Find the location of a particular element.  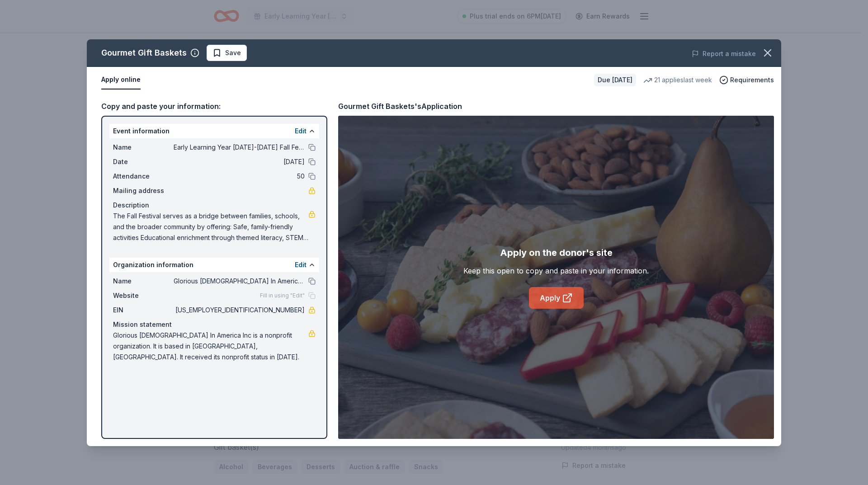

button: Save is located at coordinates (227, 53).